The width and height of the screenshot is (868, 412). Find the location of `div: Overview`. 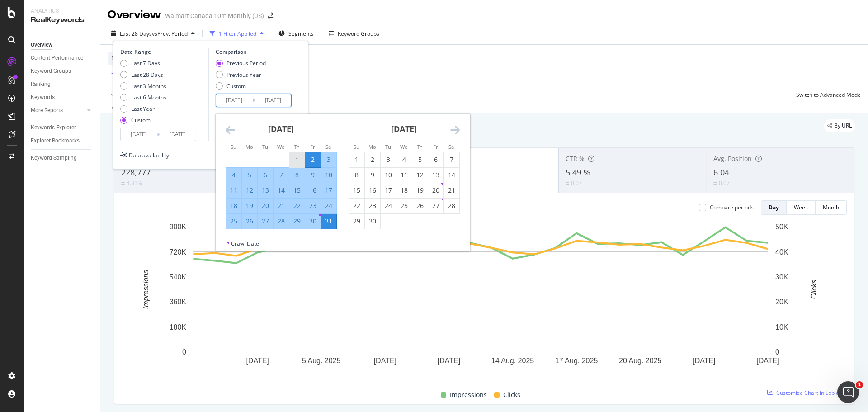

div: Overview is located at coordinates (41, 45).